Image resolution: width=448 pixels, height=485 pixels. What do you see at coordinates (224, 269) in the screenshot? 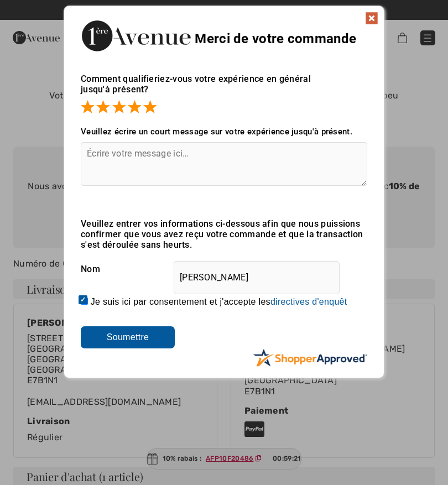
I see `div: Nom` at bounding box center [224, 269].